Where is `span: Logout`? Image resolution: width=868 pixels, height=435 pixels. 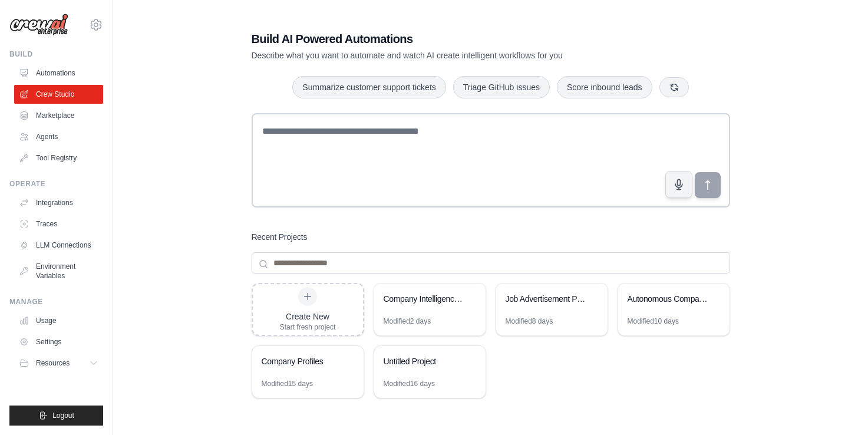
span: Logout is located at coordinates (63, 415).